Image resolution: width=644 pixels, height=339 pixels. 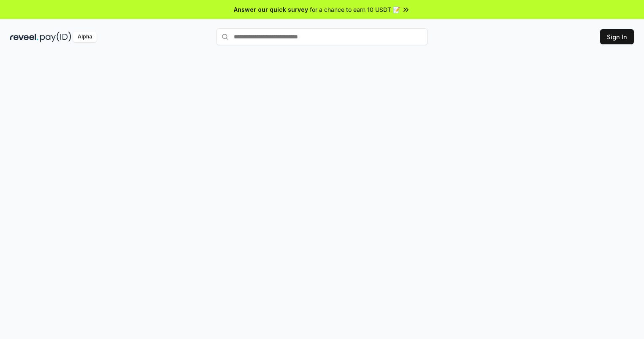 I want to click on div: Alpha, so click(x=84, y=36).